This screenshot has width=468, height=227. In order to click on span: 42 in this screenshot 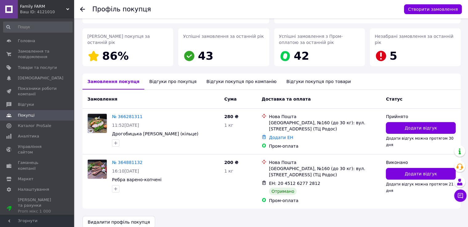, I will do `click(302, 56)`.